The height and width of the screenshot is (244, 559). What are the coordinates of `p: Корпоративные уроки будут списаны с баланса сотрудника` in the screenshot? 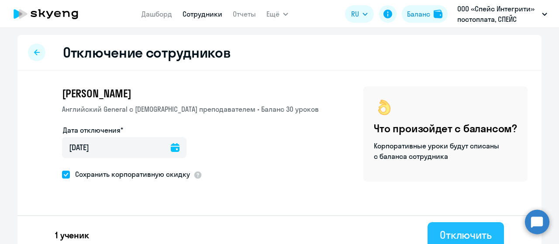 It's located at (437, 151).